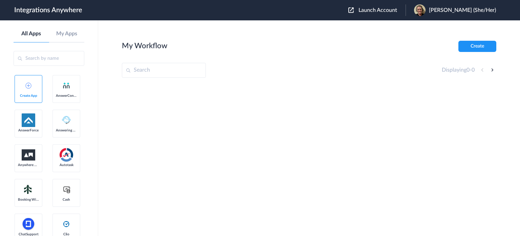  I want to click on img: answerconnect-logo.svg, so click(66, 85).